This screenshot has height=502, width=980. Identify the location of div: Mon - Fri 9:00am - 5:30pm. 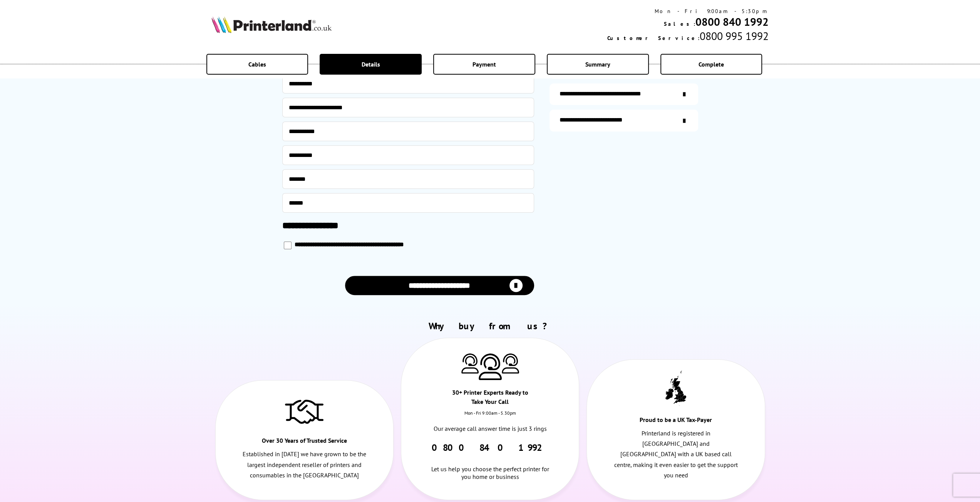
(687, 11).